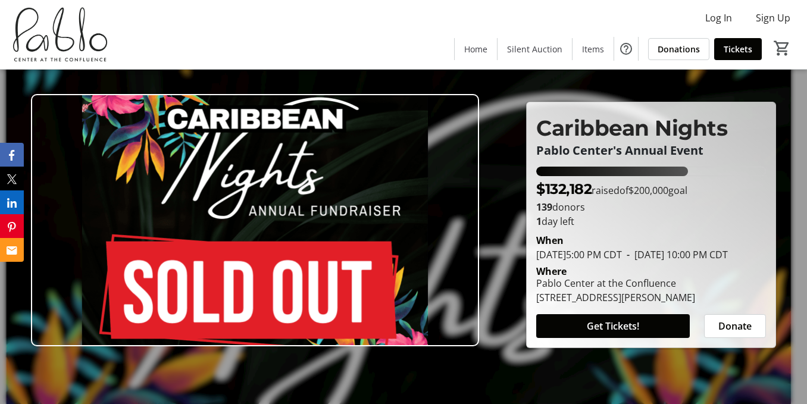 The image size is (807, 404). Describe the element at coordinates (631, 128) in the screenshot. I see `span: Caribbean Nights` at that location.